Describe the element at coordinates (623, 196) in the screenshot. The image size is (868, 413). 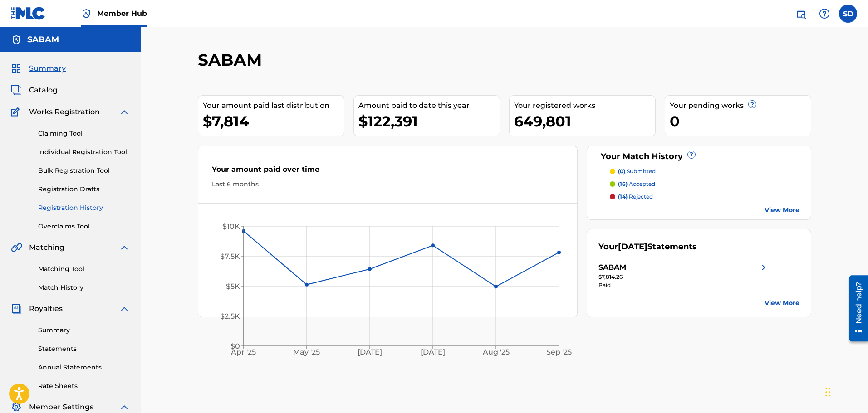
I see `span: (14)` at that location.